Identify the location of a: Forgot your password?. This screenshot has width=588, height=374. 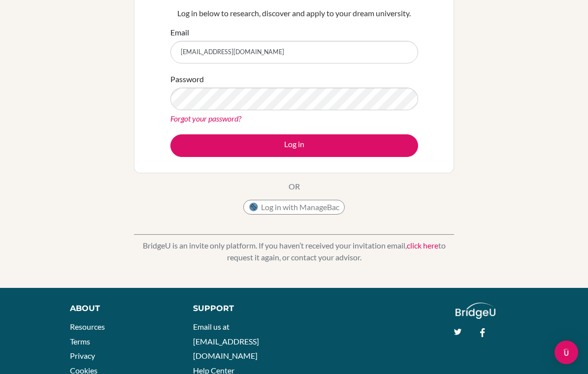
(205, 118).